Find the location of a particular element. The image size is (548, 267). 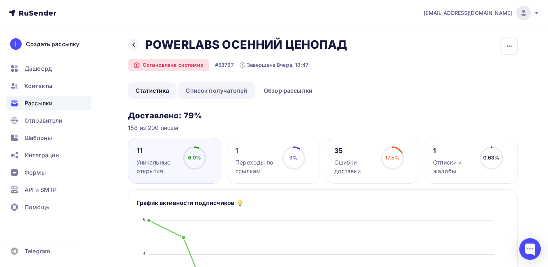

span: Рассылки is located at coordinates (39, 103).